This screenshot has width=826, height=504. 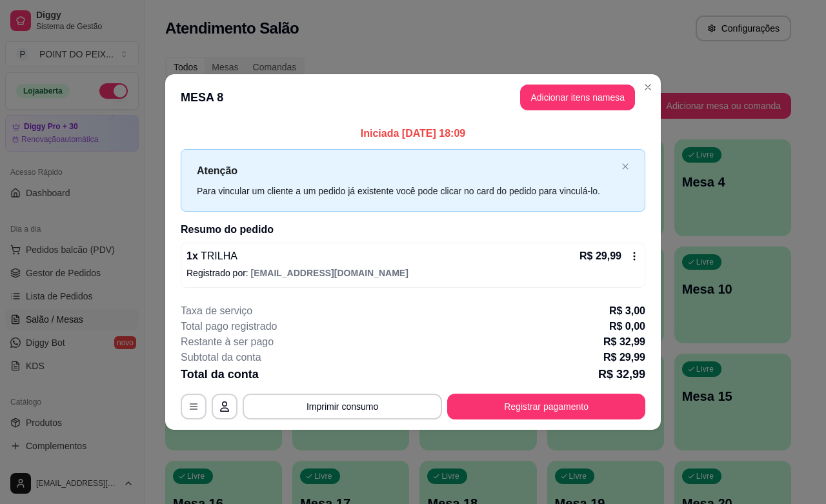 I want to click on button: Registrar pagamento, so click(x=546, y=407).